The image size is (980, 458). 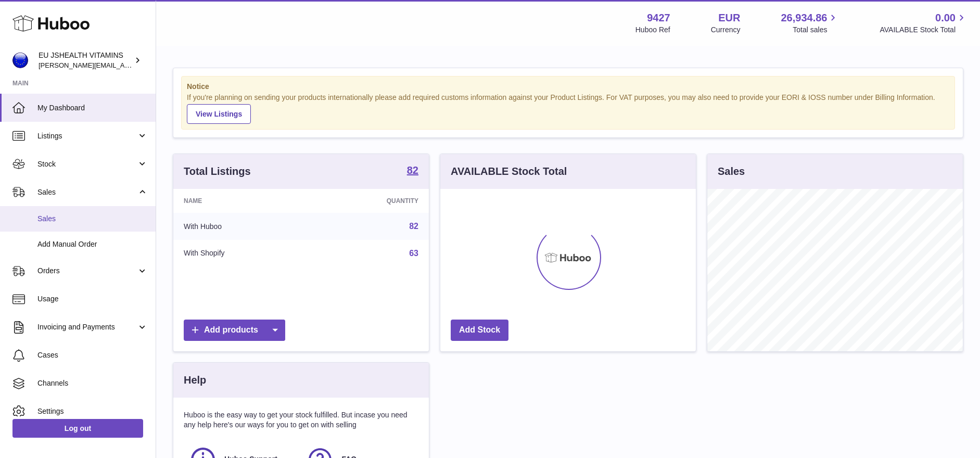 What do you see at coordinates (92, 108) in the screenshot?
I see `span: My Dashboard` at bounding box center [92, 108].